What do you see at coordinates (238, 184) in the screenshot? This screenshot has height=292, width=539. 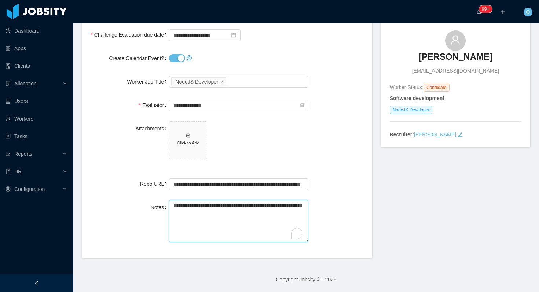 I see `input: Repo URL` at bounding box center [238, 184].